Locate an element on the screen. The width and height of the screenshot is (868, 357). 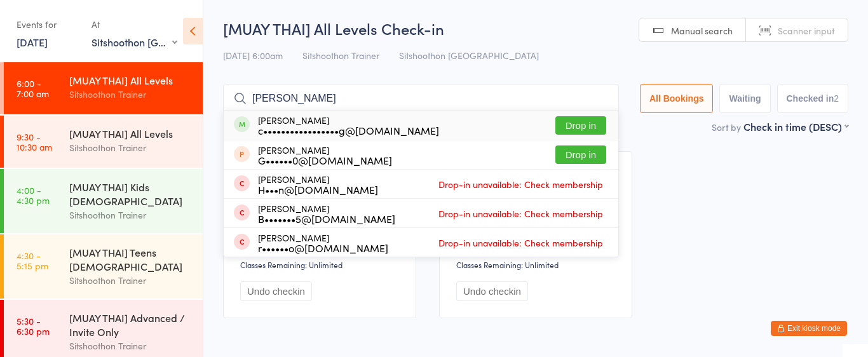
a: 6:00 -7:00 am[MUAY THAI] All LevelsSitshoothon Trainer is located at coordinates (103, 88).